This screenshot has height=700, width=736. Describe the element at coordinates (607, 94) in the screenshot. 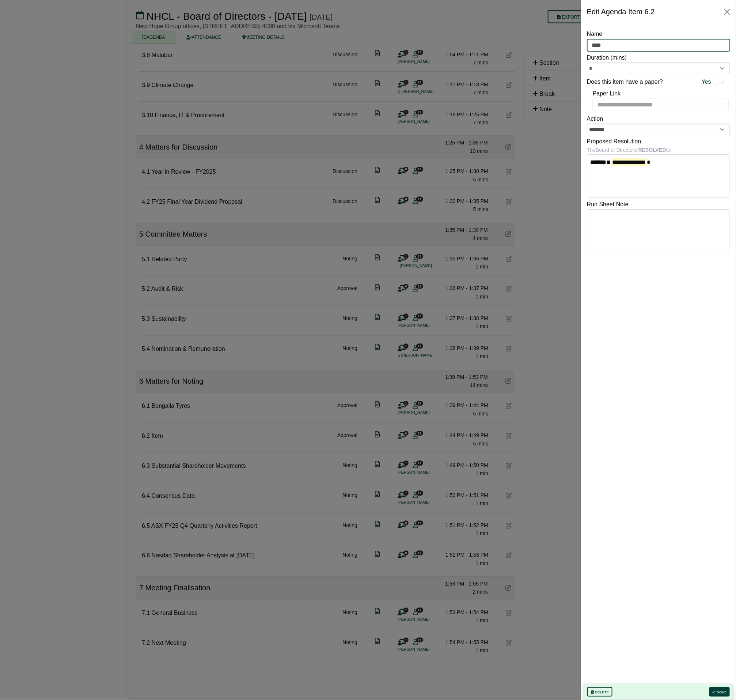

I see `label: Paper Link` at that location.